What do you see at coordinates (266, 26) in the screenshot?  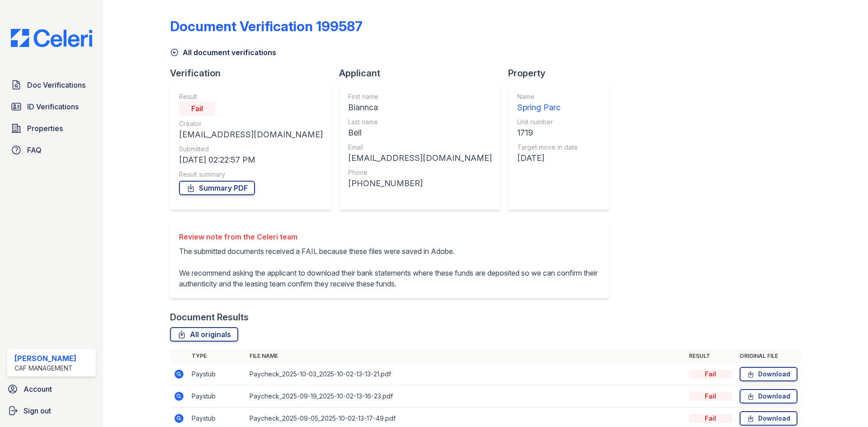 I see `div: Document Verification 199587` at bounding box center [266, 26].